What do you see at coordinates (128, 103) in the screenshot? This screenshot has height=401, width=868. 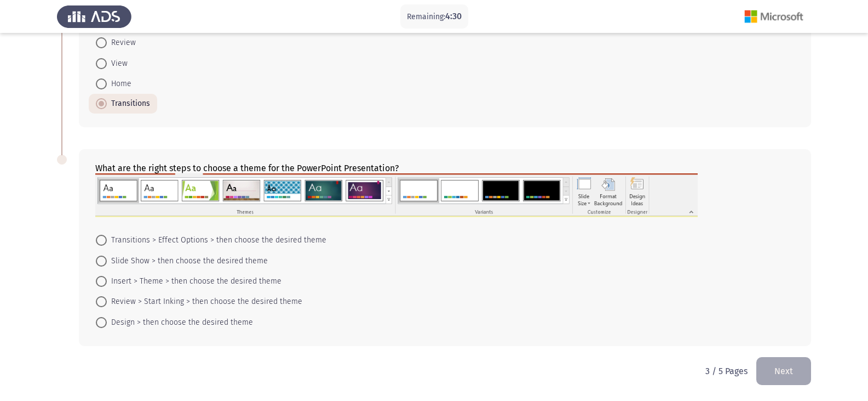 I see `span: Transitions` at bounding box center [128, 103].